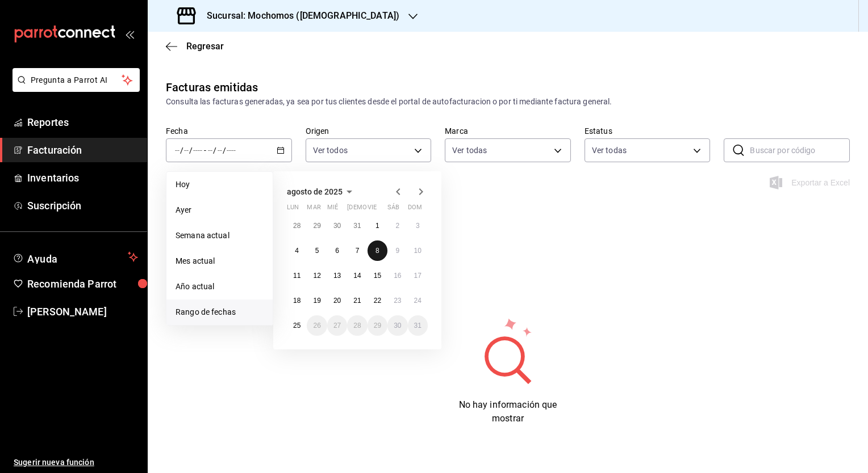  What do you see at coordinates (377, 226) in the screenshot?
I see `abbr: 1 de agosto de 2025` at bounding box center [377, 226].